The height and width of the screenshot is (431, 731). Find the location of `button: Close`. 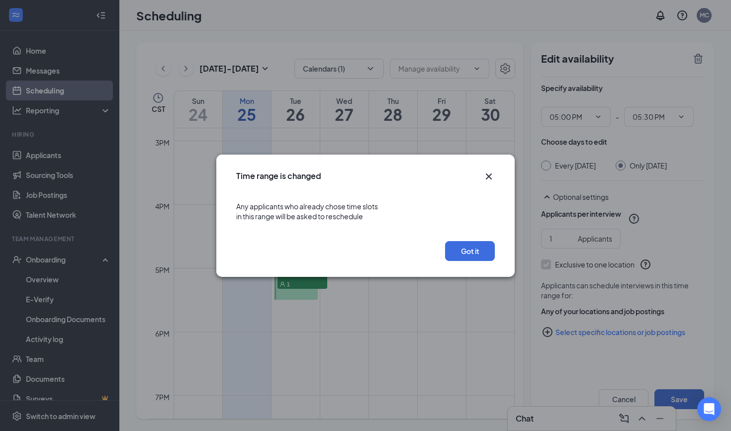

button: Close is located at coordinates (489, 176).